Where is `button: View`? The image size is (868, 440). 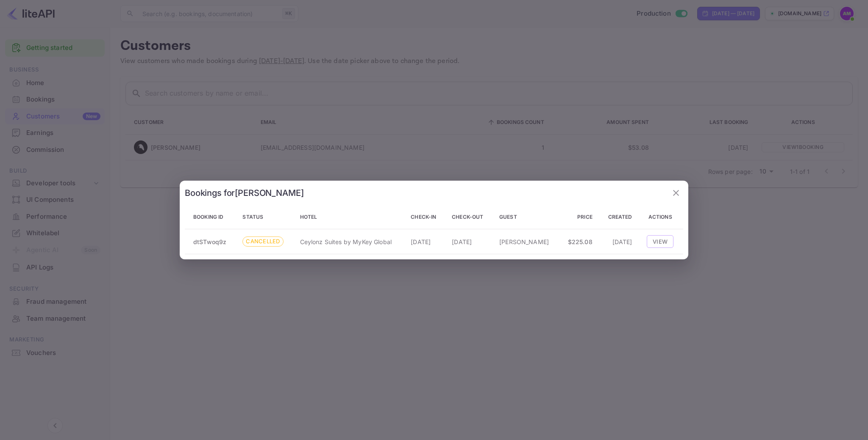 button: View is located at coordinates (660, 242).